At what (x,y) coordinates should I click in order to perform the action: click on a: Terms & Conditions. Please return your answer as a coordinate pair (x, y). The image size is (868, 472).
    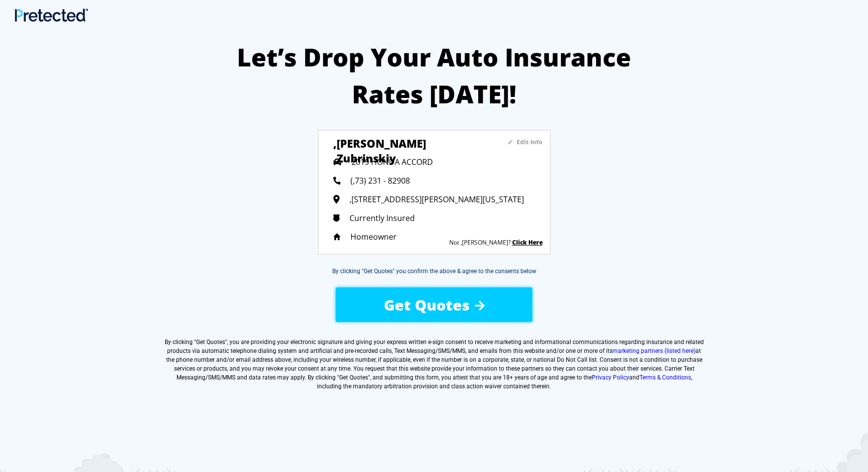
    Looking at the image, I should click on (665, 377).